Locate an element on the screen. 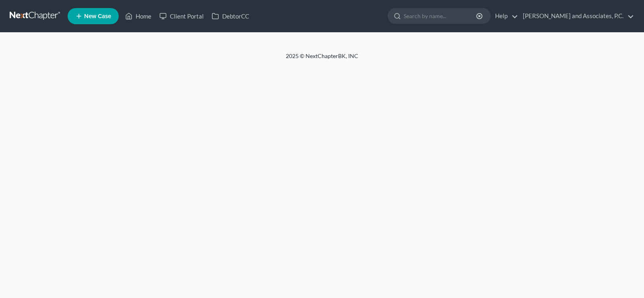 Image resolution: width=644 pixels, height=298 pixels. a: Help is located at coordinates (504, 16).